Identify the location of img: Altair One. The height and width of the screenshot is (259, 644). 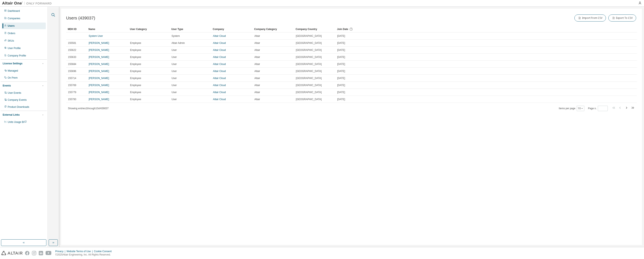
(28, 3).